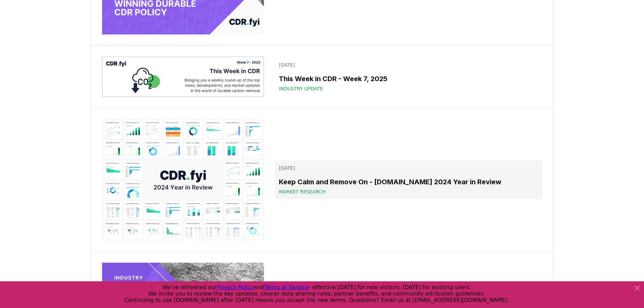 Image resolution: width=644 pixels, height=308 pixels. Describe the element at coordinates (301, 88) in the screenshot. I see `span: Industry Update` at that location.